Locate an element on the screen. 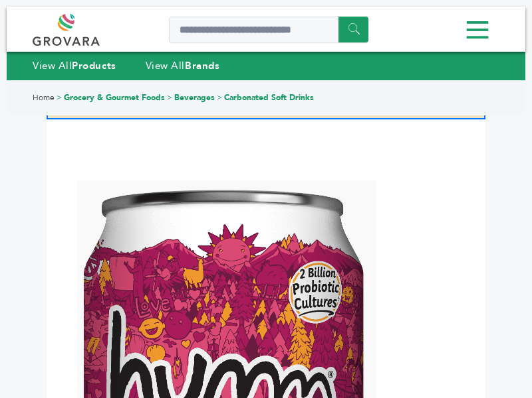 This screenshot has width=532, height=398. a: View AllProducts is located at coordinates (74, 66).